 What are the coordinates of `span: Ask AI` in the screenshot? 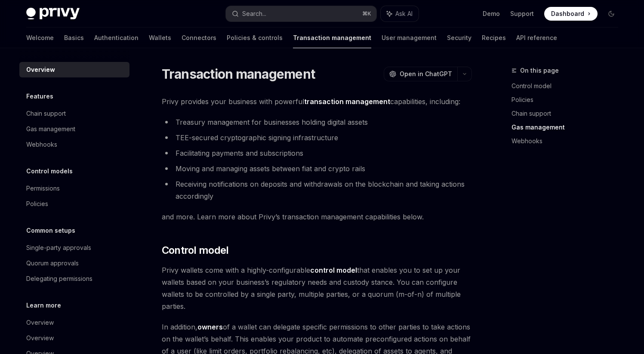 It's located at (404, 14).